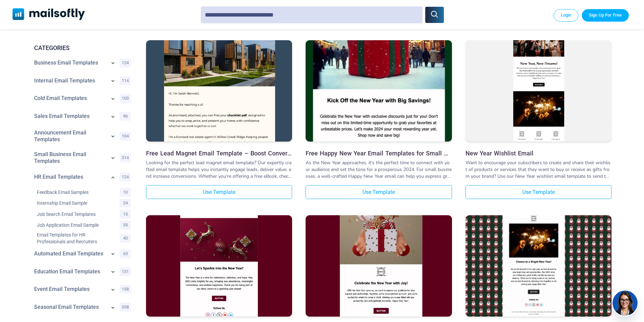 The image size is (644, 322). I want to click on h3: Free Happy New Year Email Templates for Small Businesses in 2024, so click(379, 153).